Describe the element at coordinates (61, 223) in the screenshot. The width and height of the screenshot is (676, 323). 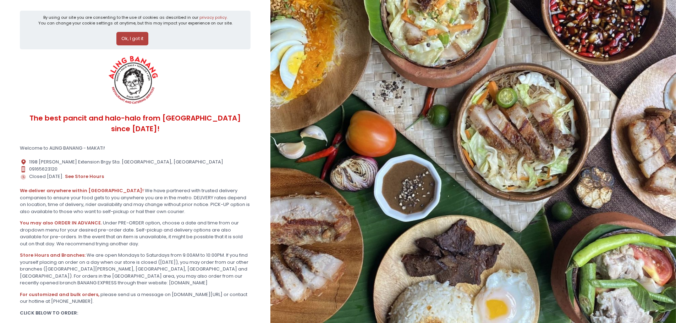
I see `b: You may also ORDER IN ADVANCE.` at that location.